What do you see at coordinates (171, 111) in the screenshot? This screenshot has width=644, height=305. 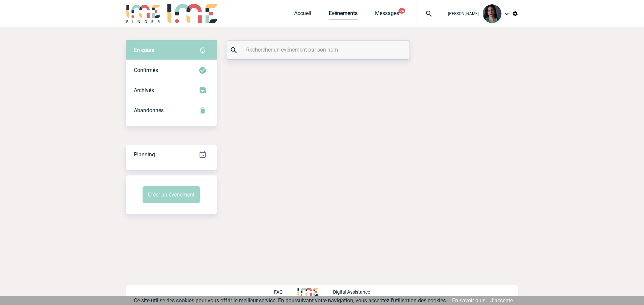 I see `div: Retrouvez ici tous vos événements annulés` at bounding box center [171, 111].